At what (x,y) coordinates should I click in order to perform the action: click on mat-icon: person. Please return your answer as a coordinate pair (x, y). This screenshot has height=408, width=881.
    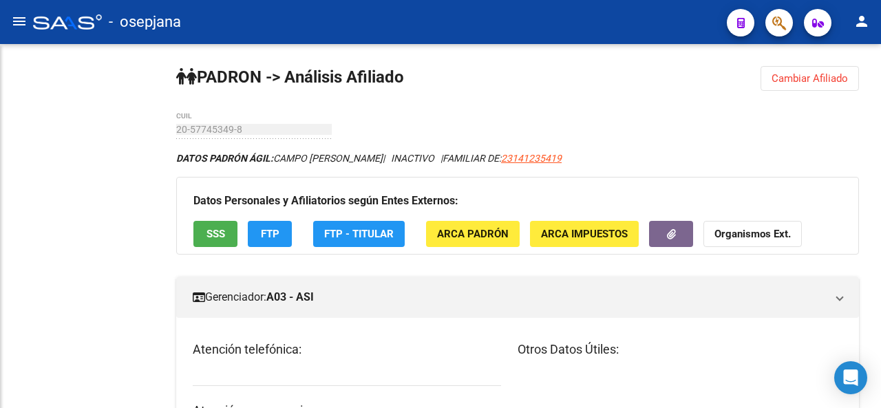
    Looking at the image, I should click on (861, 21).